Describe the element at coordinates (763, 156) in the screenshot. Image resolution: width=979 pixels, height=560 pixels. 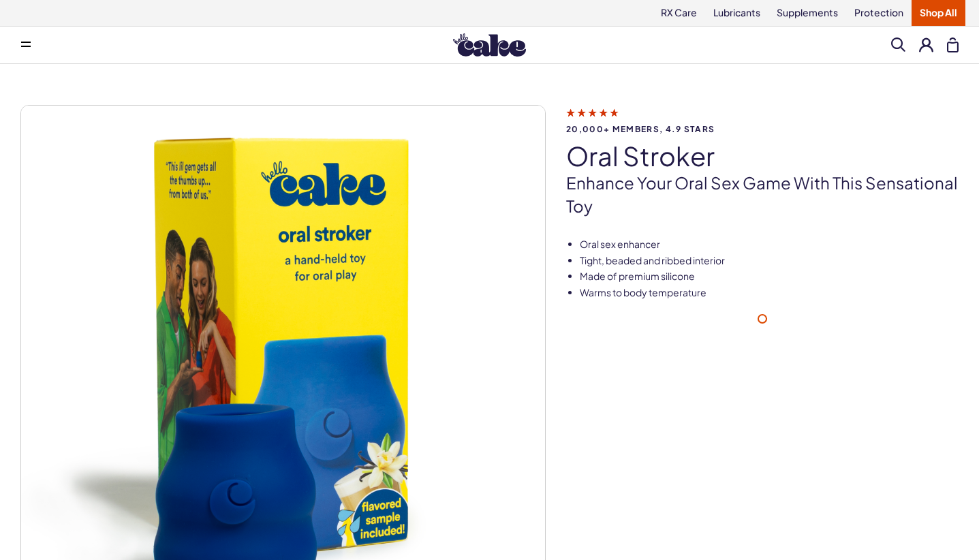
I see `h1: oral stroker` at that location.